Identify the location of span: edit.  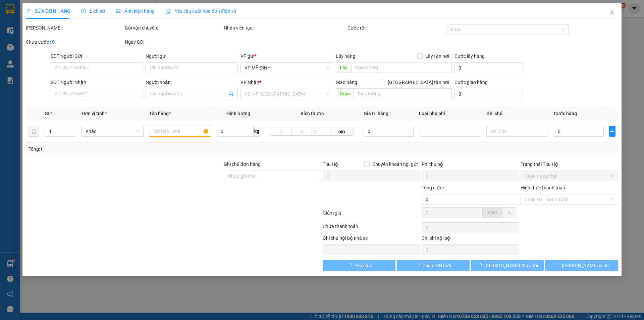
(28, 11).